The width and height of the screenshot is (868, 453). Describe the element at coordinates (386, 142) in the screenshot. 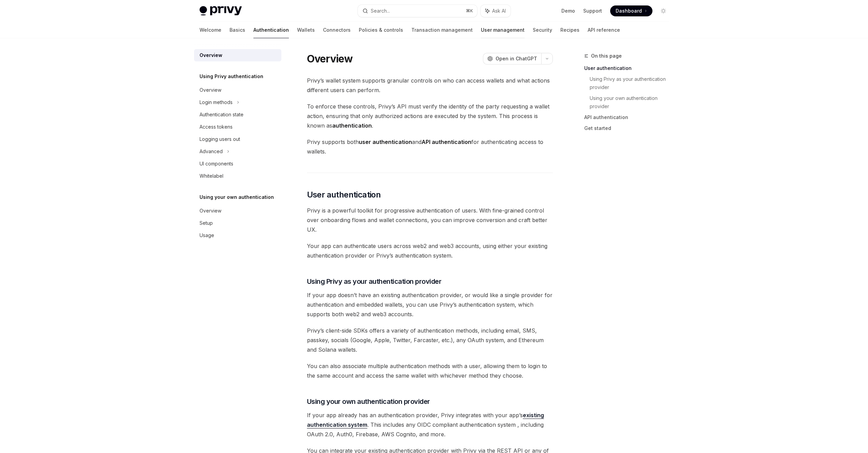

I see `strong: user authentication` at that location.